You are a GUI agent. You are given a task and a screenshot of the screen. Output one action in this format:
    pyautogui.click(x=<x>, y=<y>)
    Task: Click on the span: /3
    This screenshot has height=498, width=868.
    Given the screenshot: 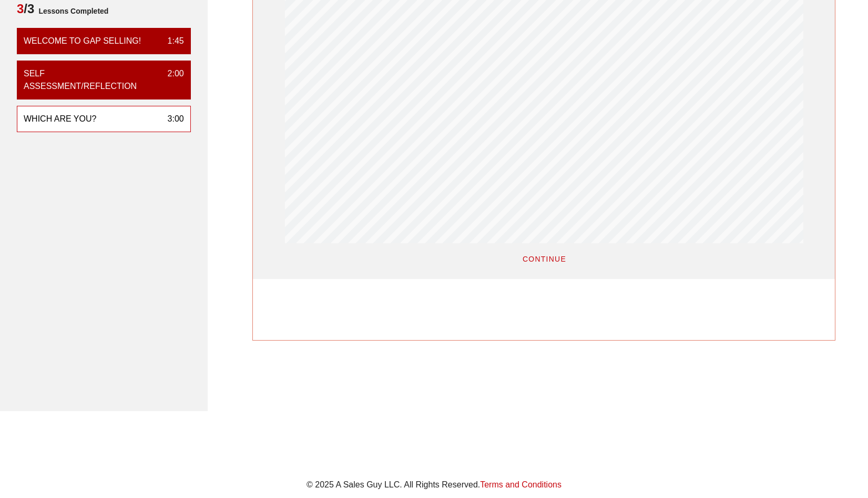 What is the action you would take?
    pyautogui.click(x=26, y=11)
    